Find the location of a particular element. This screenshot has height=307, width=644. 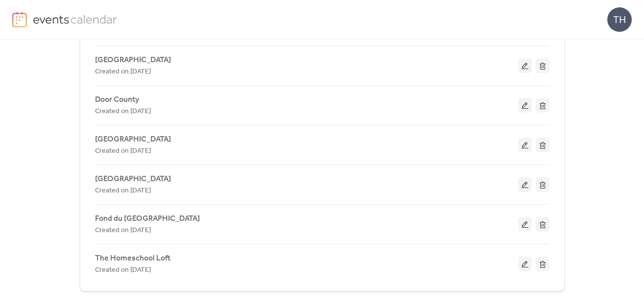

img: logo is located at coordinates (19, 19).